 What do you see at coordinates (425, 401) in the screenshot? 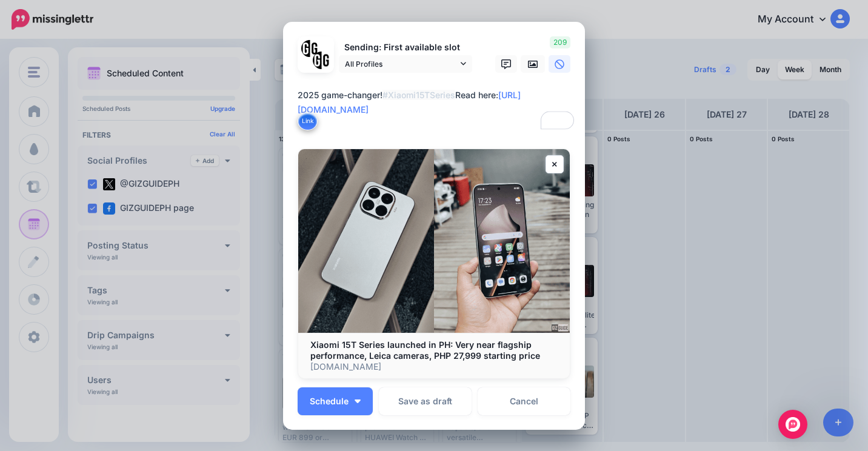
I see `button: Save as draft` at bounding box center [425, 401].